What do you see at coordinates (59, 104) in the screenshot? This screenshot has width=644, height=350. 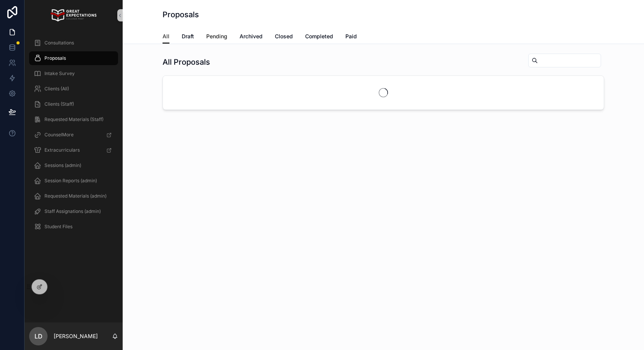 I see `span: Clients (Staff)` at bounding box center [59, 104].